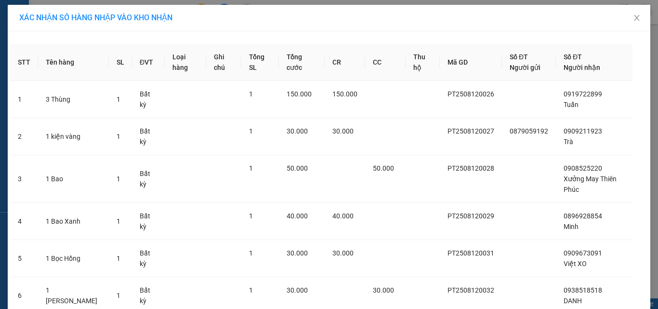 Image resolution: width=658 pixels, height=309 pixels. I want to click on span: 0919722899, so click(583, 94).